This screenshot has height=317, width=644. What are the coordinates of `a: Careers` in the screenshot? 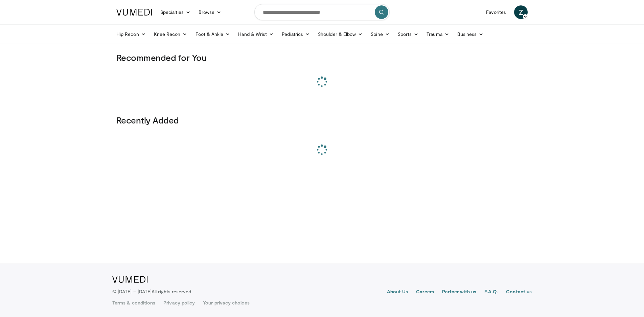 It's located at (425, 292).